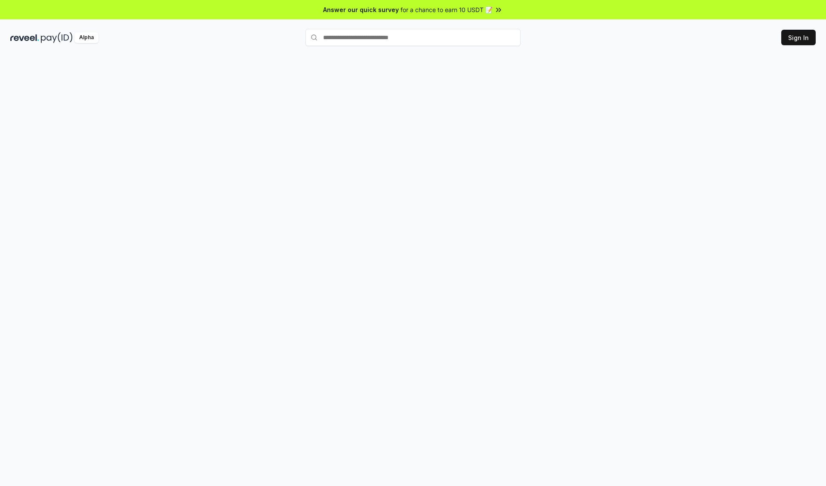  Describe the element at coordinates (86, 37) in the screenshot. I see `div: Alpha` at that location.